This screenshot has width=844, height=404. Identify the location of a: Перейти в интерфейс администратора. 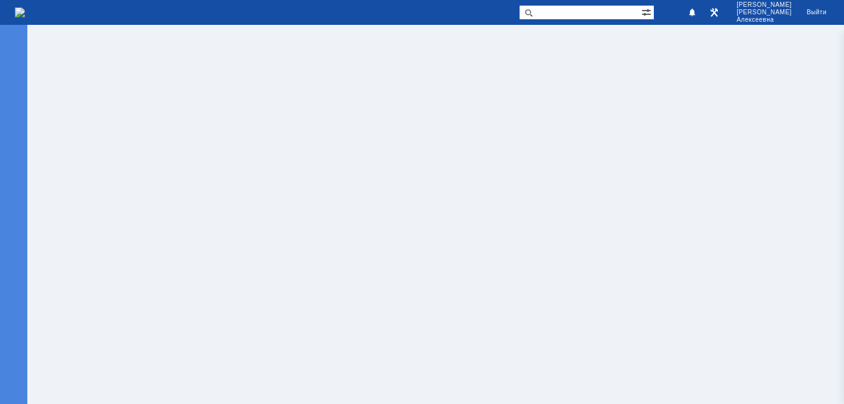
(714, 12).